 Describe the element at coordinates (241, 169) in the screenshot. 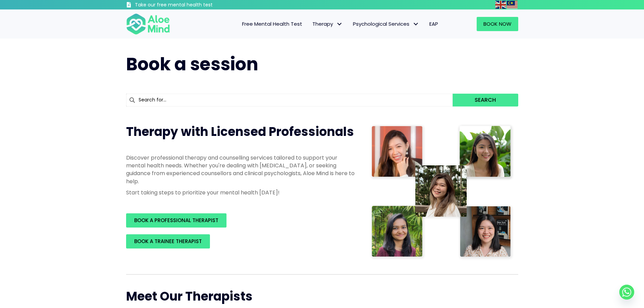

I see `p: Discover professional therapy and counselling services tailored to support your mental health nee...` at that location.